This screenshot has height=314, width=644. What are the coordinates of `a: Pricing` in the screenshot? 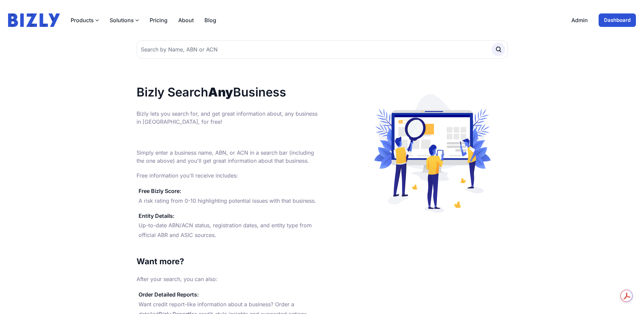 It's located at (158, 20).